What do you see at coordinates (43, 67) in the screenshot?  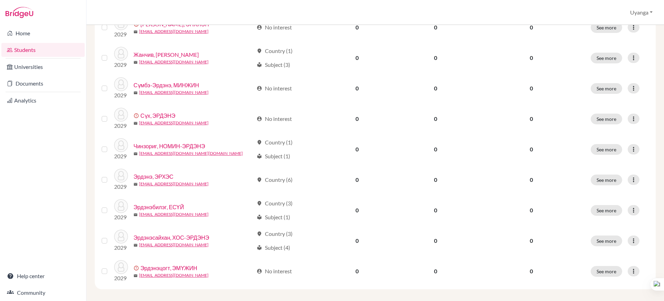 I see `a: Universities` at bounding box center [43, 67].